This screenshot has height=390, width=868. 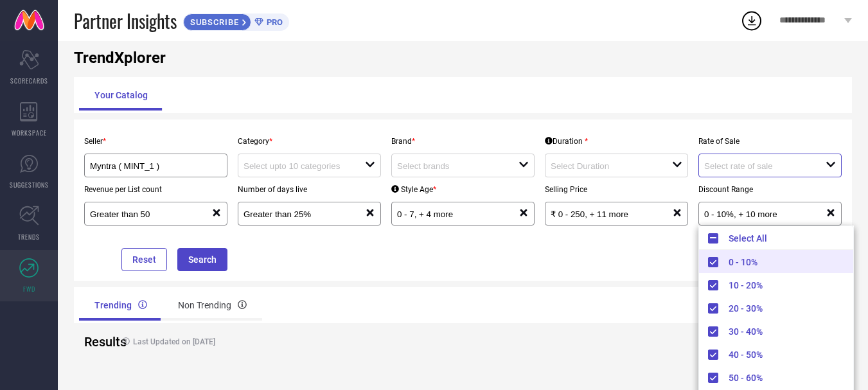 I want to click on input: Select brands, so click(x=452, y=166).